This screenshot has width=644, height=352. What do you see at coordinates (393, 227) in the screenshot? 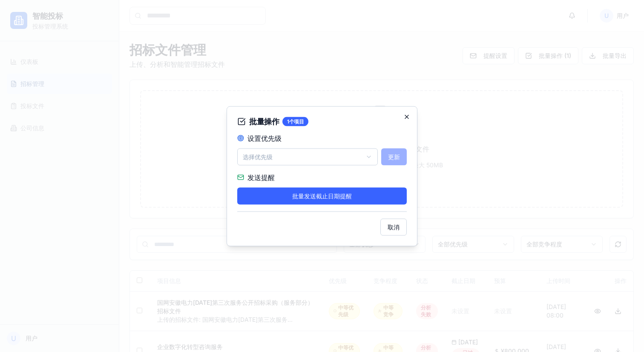
I see `button: 取消` at bounding box center [393, 227].